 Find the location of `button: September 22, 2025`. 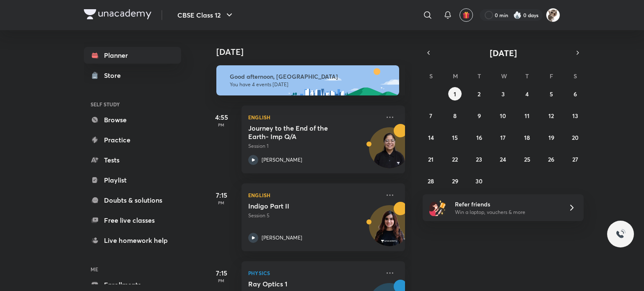

button: September 22, 2025 is located at coordinates (455, 159).